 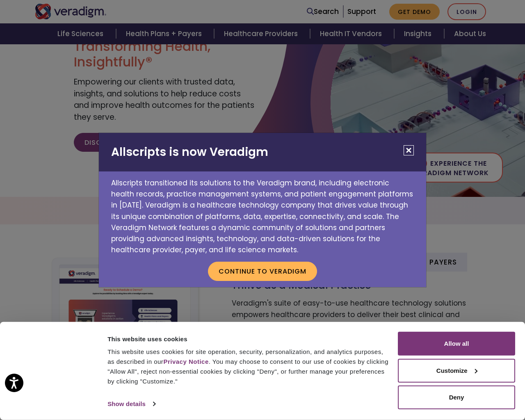 I want to click on a: Privacy Notice, so click(x=186, y=361).